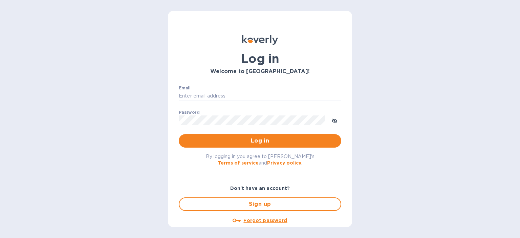 The image size is (520, 238). Describe the element at coordinates (284, 163) in the screenshot. I see `a: Privacy policy` at that location.